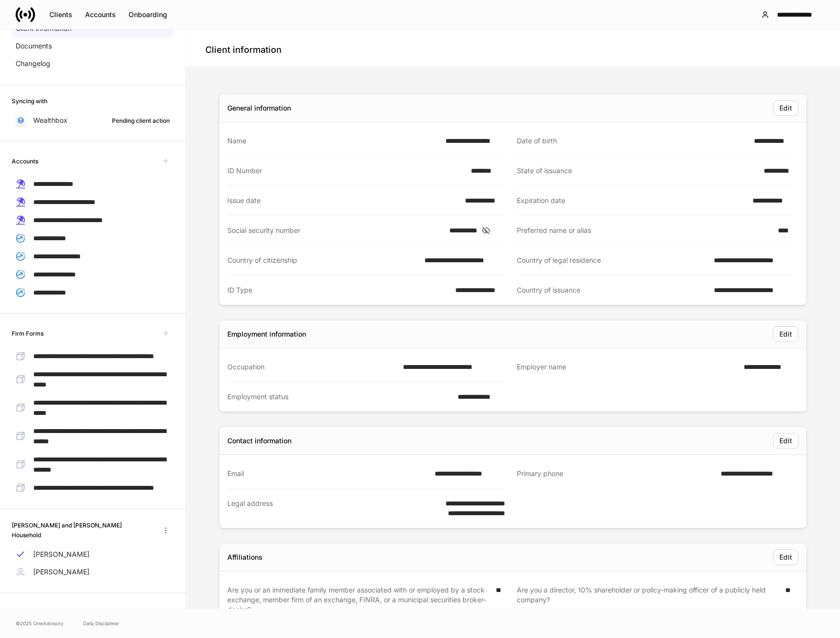 The height and width of the screenshot is (638, 840). I want to click on span: © 2025 OneAdvisory, so click(39, 624).